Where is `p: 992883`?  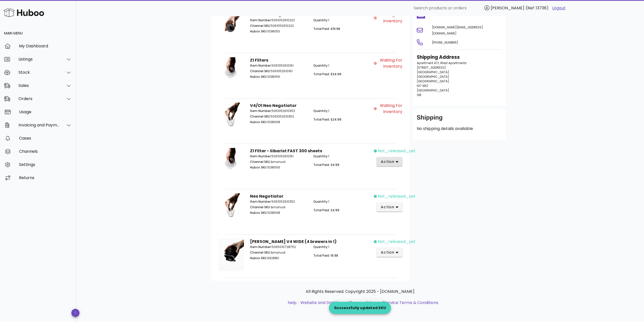 p: 992883 is located at coordinates (279, 258).